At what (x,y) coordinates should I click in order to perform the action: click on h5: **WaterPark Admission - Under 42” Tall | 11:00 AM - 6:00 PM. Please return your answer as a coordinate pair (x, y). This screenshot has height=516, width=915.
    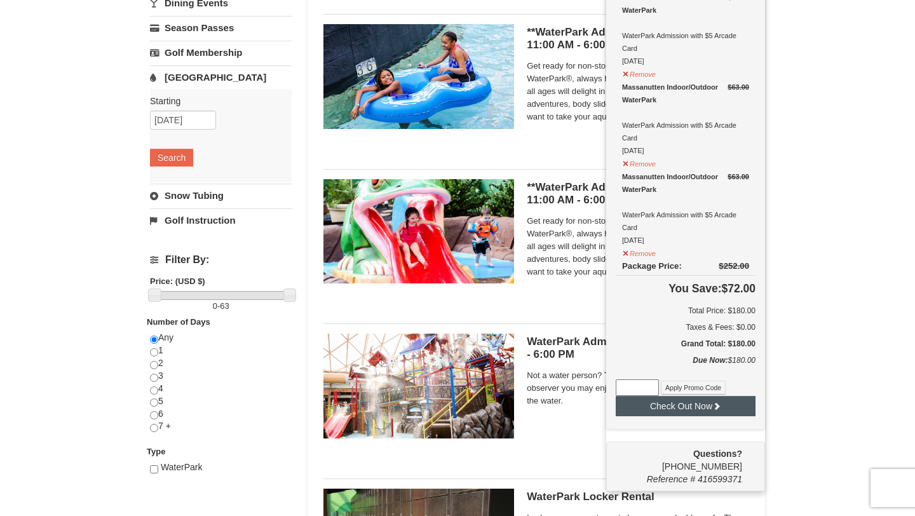
    Looking at the image, I should click on (638, 194).